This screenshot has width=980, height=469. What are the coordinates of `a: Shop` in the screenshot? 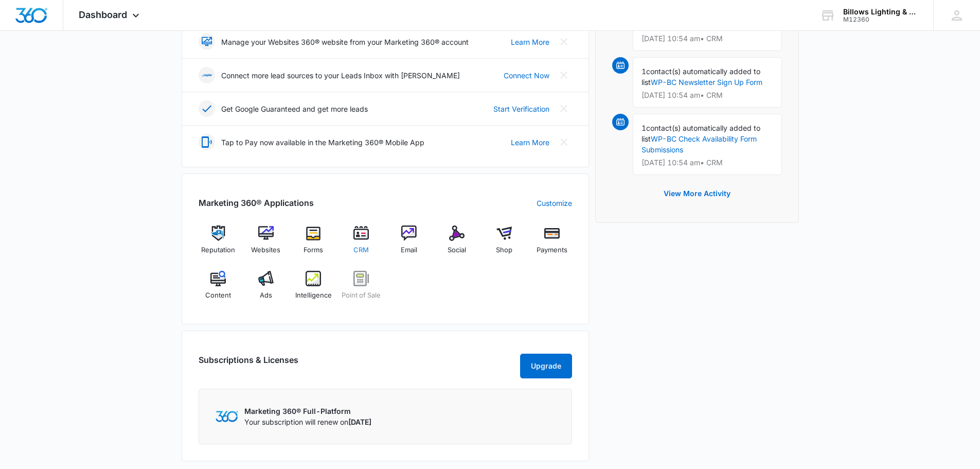 It's located at (505, 244).